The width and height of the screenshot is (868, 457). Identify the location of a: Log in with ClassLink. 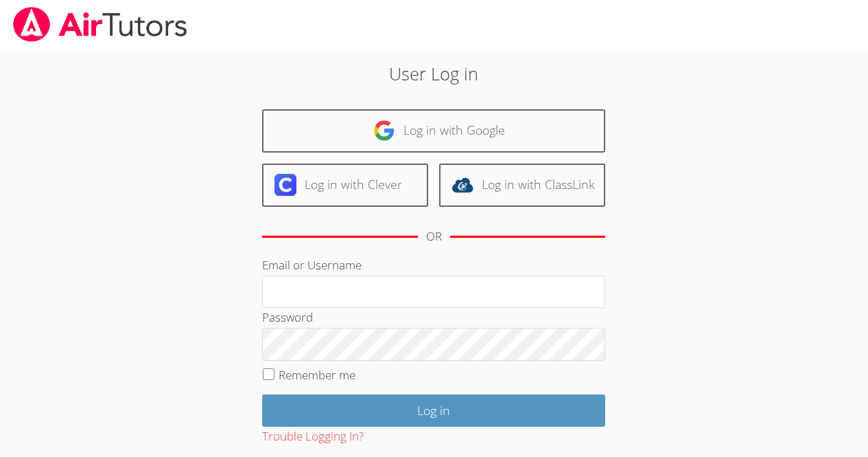
(522, 185).